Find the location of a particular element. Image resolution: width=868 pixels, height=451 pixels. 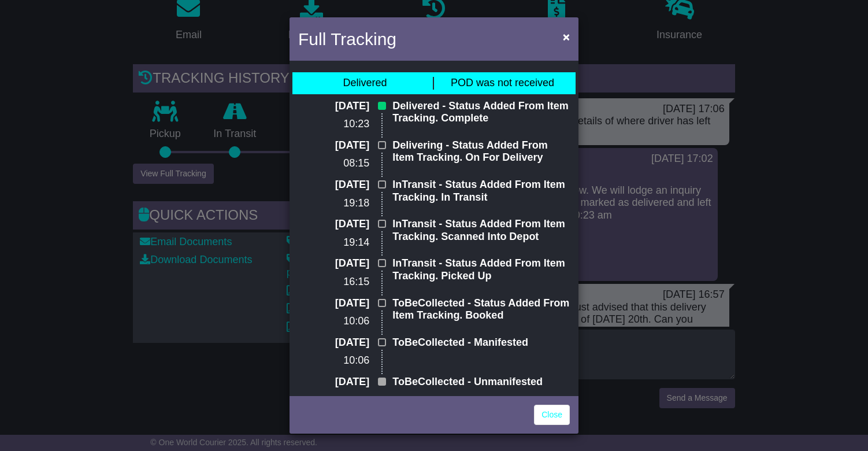

p: 16:15 is located at coordinates (333, 282).